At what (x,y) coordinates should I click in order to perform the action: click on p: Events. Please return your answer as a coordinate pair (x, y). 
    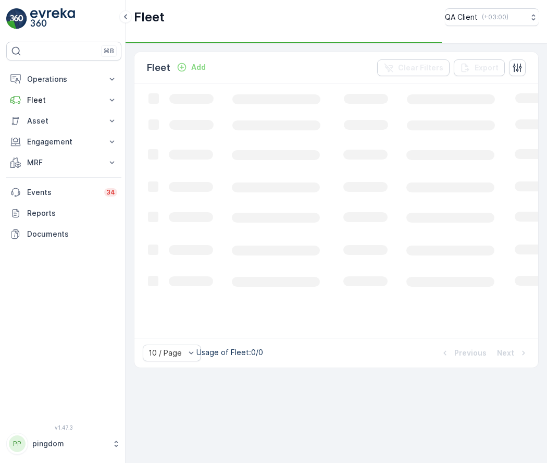
    Looking at the image, I should click on (63, 192).